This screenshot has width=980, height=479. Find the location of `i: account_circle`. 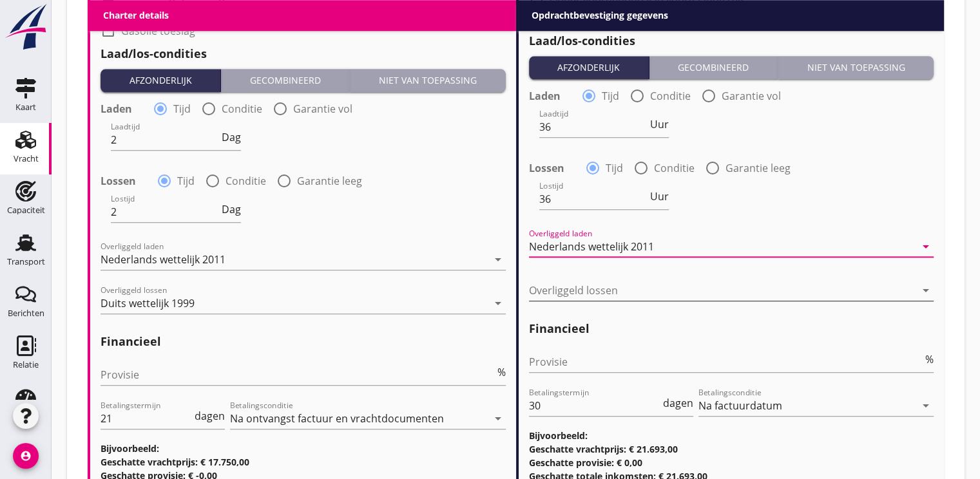

i: account_circle is located at coordinates (26, 456).